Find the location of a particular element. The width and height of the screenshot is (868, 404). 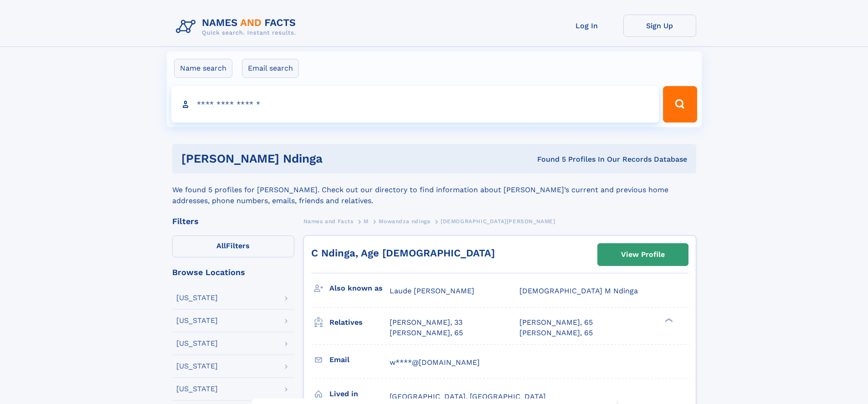

span: All is located at coordinates (221, 245).